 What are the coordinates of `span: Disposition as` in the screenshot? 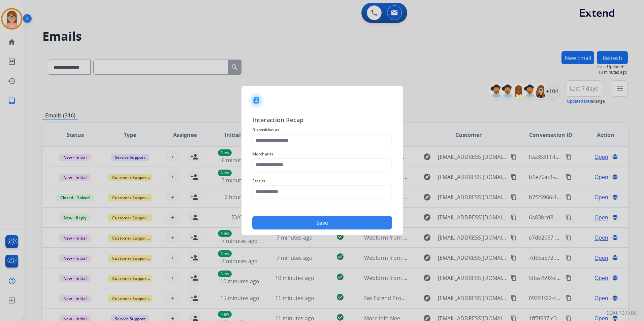 It's located at (322, 130).